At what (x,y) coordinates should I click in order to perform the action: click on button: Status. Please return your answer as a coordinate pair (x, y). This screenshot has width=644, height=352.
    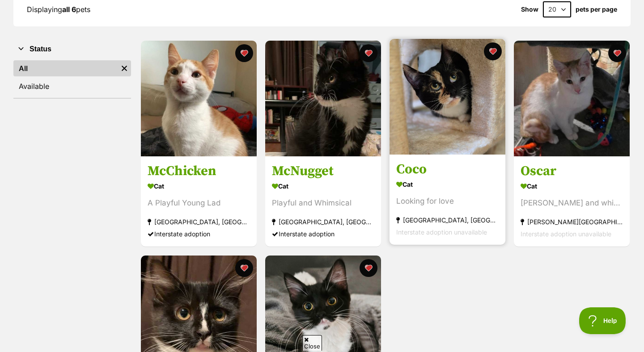
    Looking at the image, I should click on (72, 49).